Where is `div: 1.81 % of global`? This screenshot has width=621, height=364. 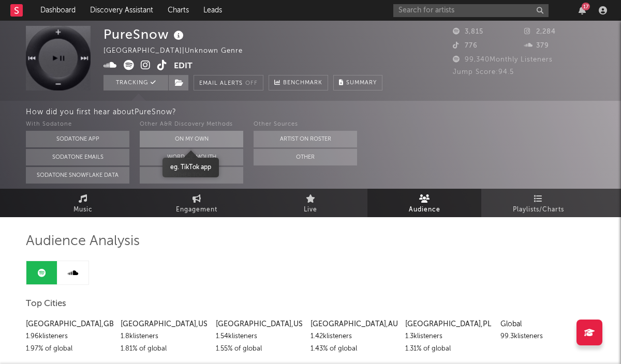 div: 1.81 % of global is located at coordinates (164, 349).